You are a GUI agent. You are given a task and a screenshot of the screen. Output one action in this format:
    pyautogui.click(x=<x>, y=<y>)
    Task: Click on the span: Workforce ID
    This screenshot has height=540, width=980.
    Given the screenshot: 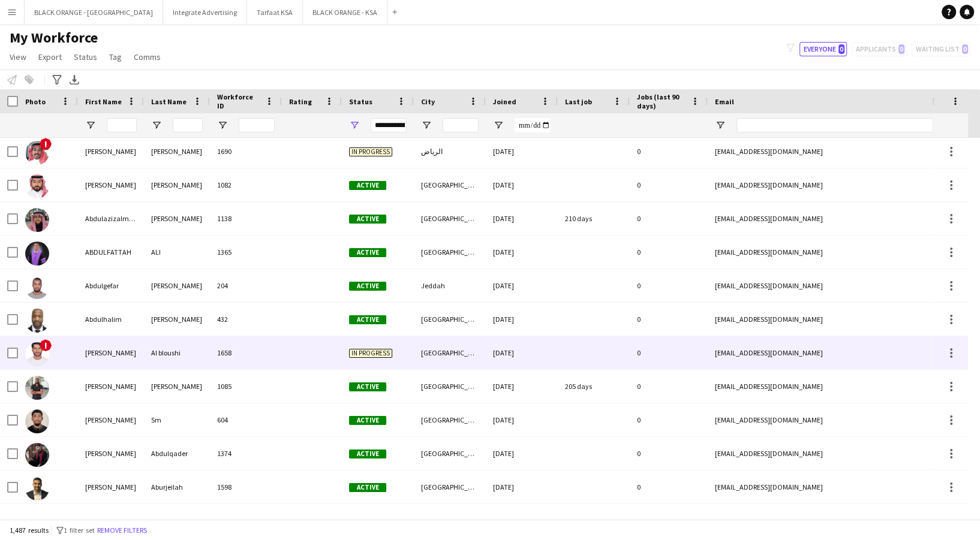 What is the action you would take?
    pyautogui.click(x=239, y=101)
    